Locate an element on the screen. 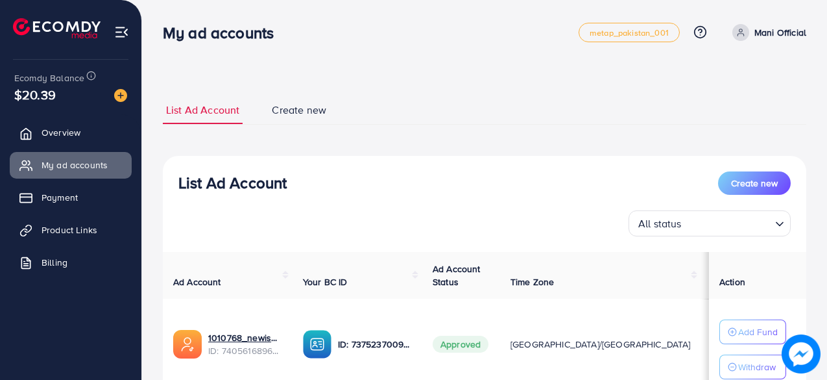 This screenshot has width=827, height=380. img: ic-ba-acc.ded83a64.svg is located at coordinates (317, 344).